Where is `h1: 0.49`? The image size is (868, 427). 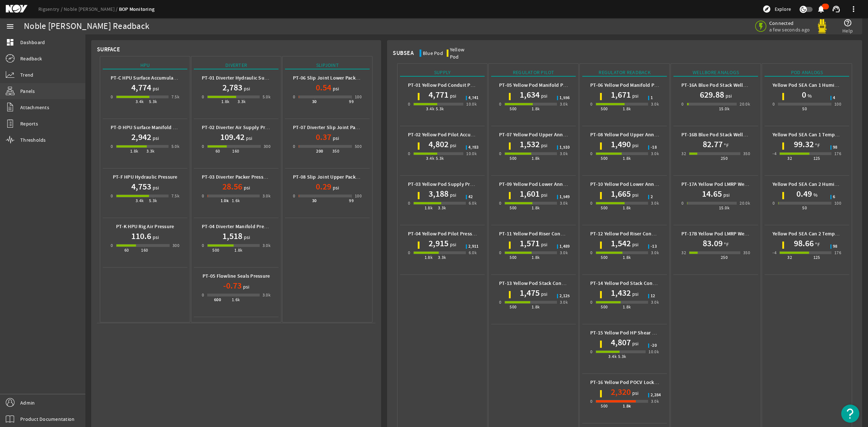
h1: 0.49 is located at coordinates (804, 194).